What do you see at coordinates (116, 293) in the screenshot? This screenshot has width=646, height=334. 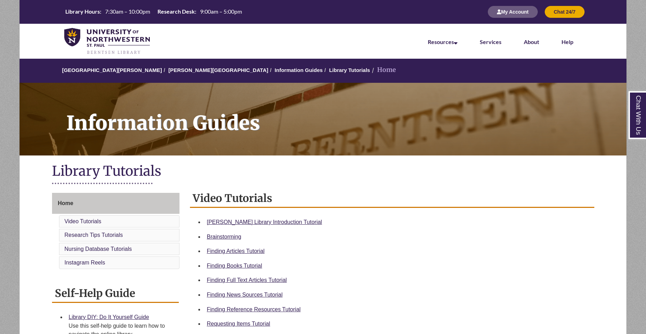 I see `h2: Self-Help Guide` at bounding box center [116, 293].